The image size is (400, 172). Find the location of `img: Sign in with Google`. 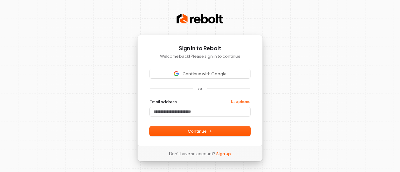

img: Sign in with Google is located at coordinates (176, 74).